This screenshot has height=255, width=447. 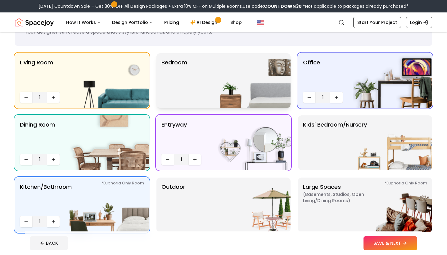 I want to click on span: ( Basements, Studios, Open living/dining rooms ), so click(x=342, y=197).